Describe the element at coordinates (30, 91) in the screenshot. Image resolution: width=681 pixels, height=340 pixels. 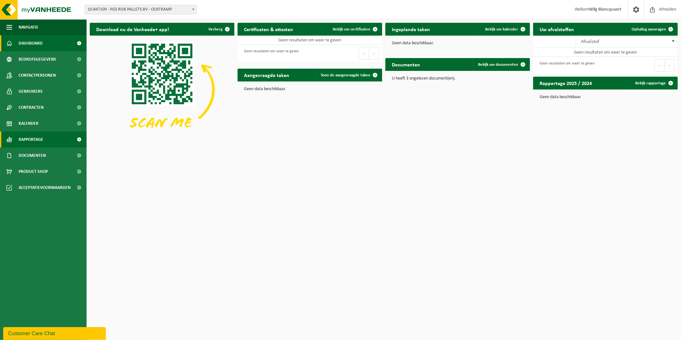
I see `span: Gebruikers` at that location.